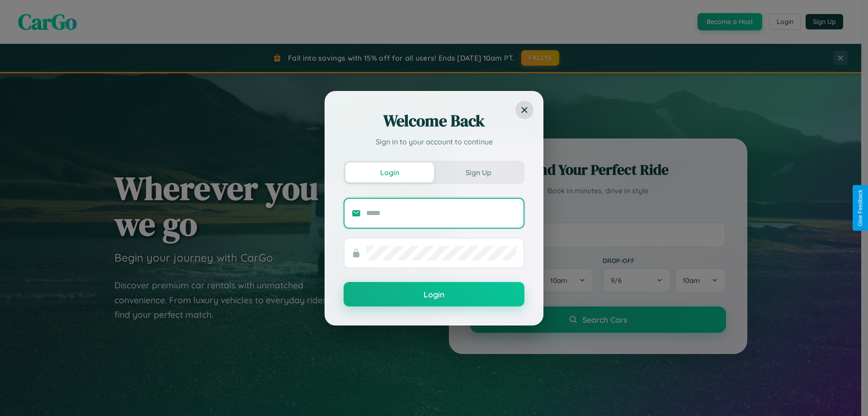 The image size is (868, 416). What do you see at coordinates (478, 172) in the screenshot?
I see `button: Sign Up` at bounding box center [478, 172].